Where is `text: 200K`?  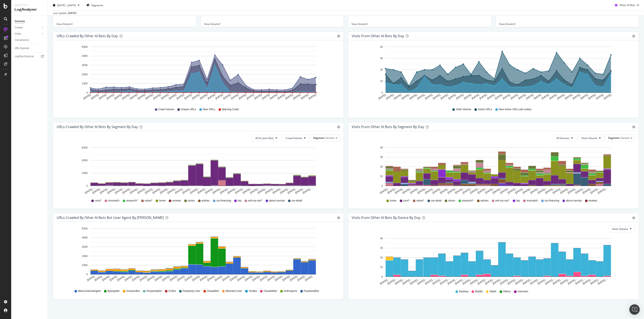 text: 200K is located at coordinates (85, 256).